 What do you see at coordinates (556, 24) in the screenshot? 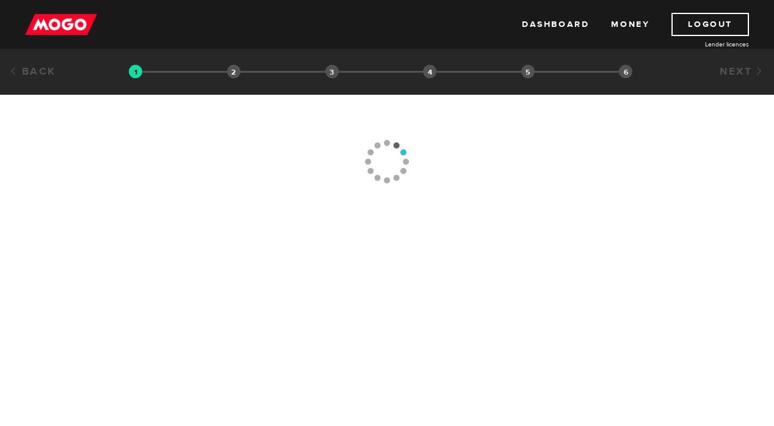
I see `a: Dashboard` at bounding box center [556, 24].